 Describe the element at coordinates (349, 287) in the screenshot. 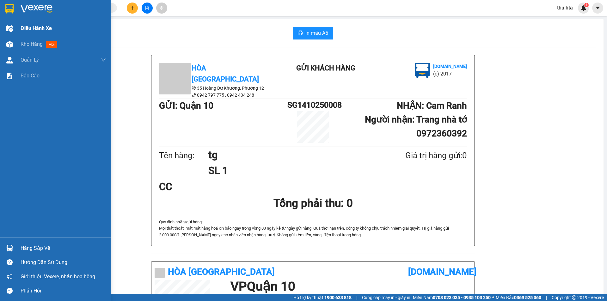

I see `h1: VP Quận 10` at that location.